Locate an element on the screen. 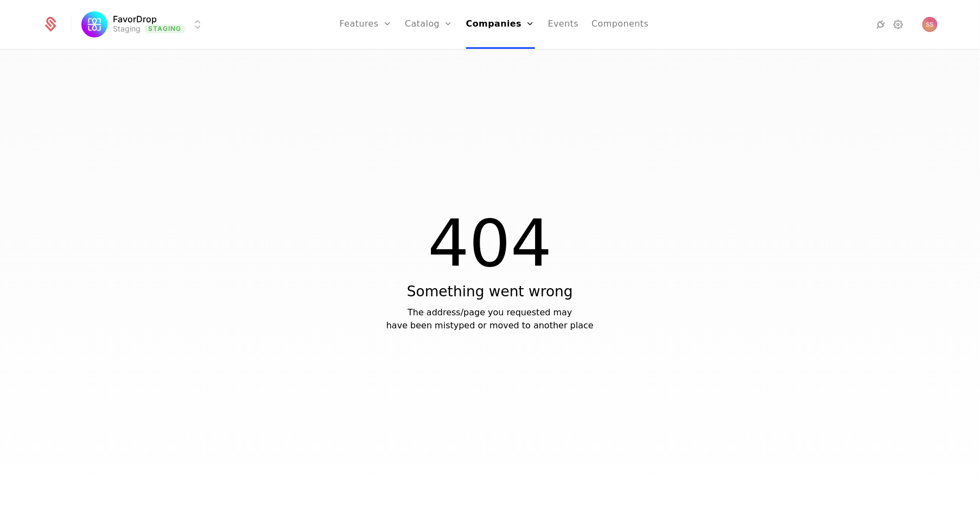 The image size is (980, 521). img: FavorDrop is located at coordinates (95, 24).